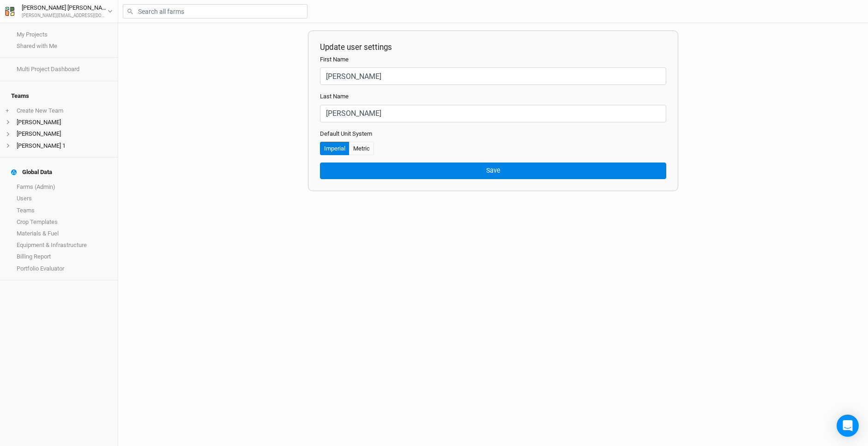 The width and height of the screenshot is (868, 446). Describe the element at coordinates (361, 149) in the screenshot. I see `button: Metric` at that location.